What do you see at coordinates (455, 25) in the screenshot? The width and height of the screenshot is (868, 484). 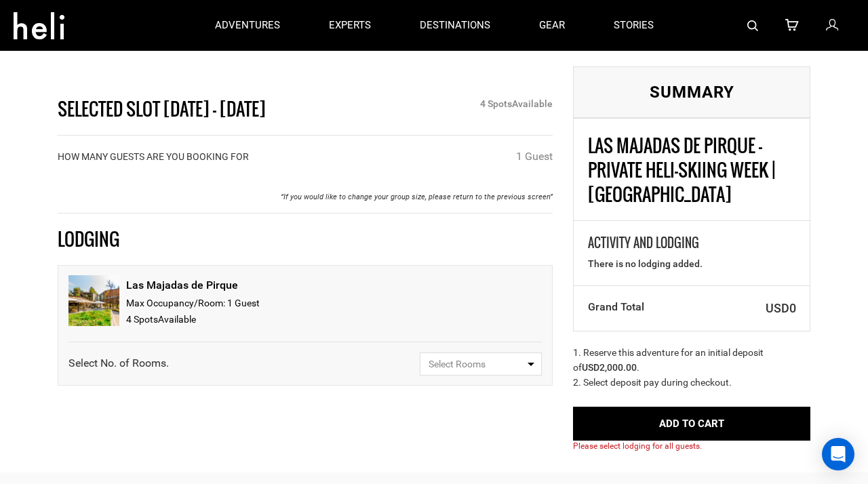 I see `p: destinations` at bounding box center [455, 25].